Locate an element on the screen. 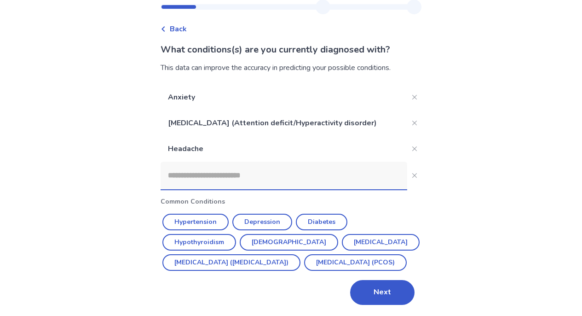 The width and height of the screenshot is (582, 316). p: Headache is located at coordinates (284, 149).